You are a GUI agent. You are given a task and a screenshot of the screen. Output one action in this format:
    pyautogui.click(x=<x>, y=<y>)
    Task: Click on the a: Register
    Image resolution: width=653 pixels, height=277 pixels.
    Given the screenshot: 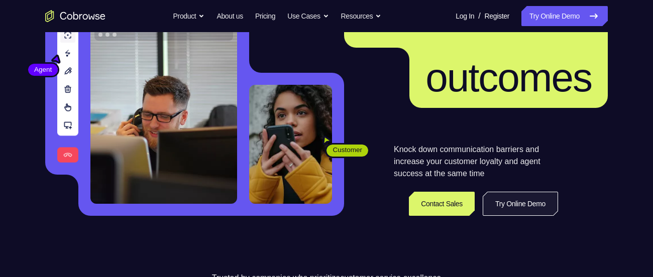 What is the action you would take?
    pyautogui.click(x=497, y=16)
    